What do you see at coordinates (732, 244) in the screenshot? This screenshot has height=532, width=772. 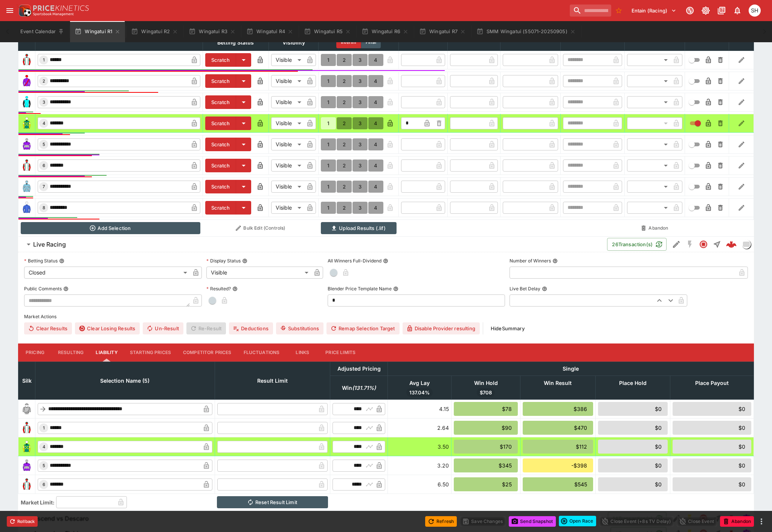 I see `a: b8a33484-6c23-4a69-a23f-b006235cf2d6` at bounding box center [732, 244].